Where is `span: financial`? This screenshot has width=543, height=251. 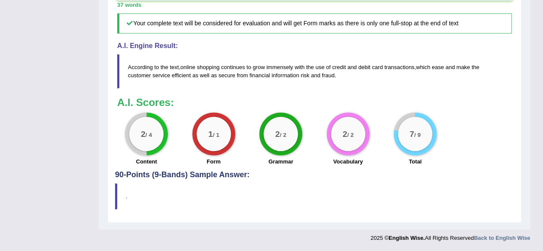
span: financial is located at coordinates (260, 75).